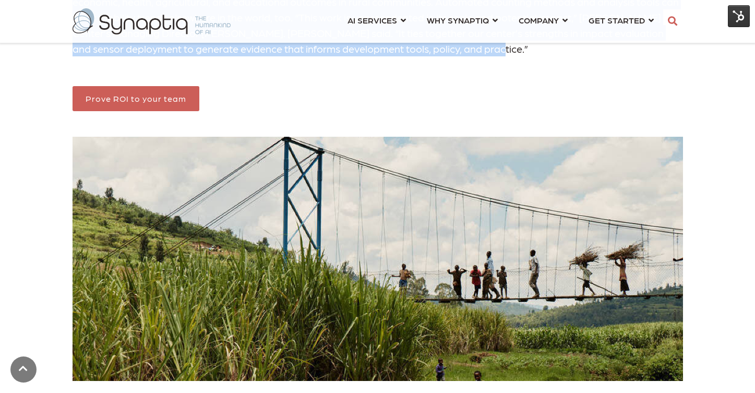 This screenshot has height=393, width=755. I want to click on nav: menu, so click(500, 21).